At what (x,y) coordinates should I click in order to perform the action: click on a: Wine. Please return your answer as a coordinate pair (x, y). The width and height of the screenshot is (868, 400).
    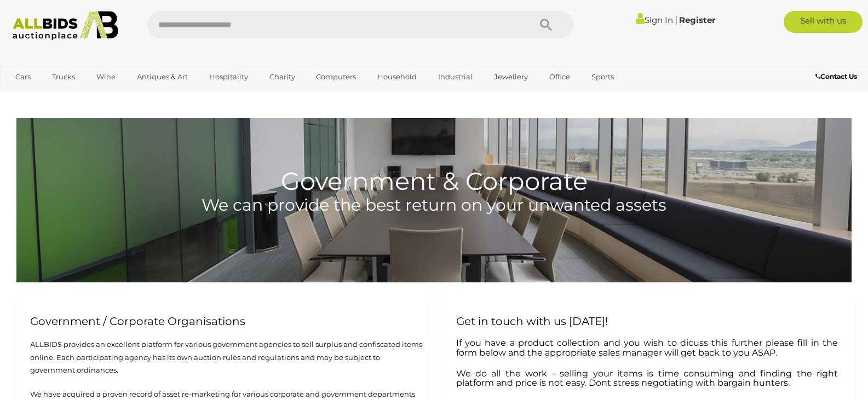
    Looking at the image, I should click on (106, 77).